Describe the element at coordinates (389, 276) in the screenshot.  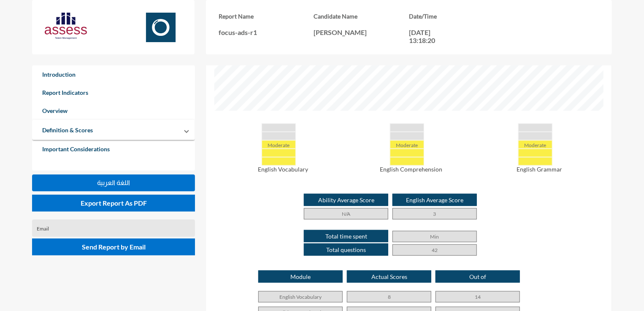
I see `p: Actual Scores` at that location.